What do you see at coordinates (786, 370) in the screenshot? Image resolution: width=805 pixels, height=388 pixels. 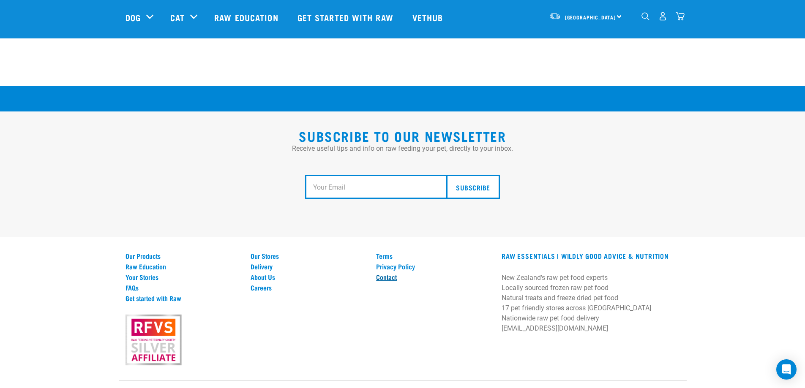 I see `div: Open Intercom Messenger` at bounding box center [786, 370].